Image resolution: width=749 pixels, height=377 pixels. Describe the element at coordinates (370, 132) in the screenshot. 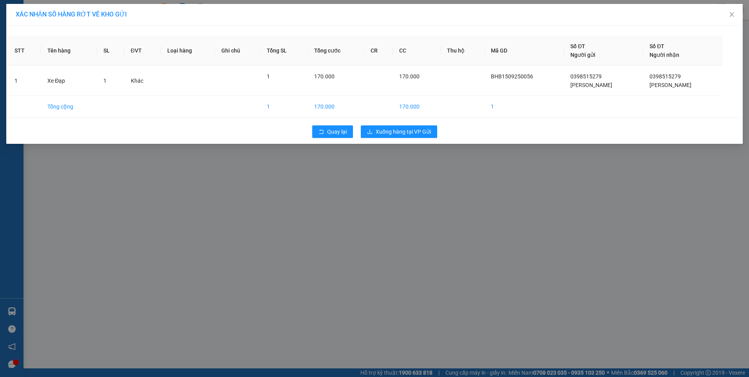

I see `span: download` at that location.